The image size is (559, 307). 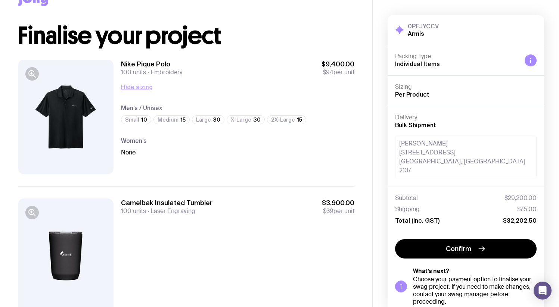 What do you see at coordinates (466, 87) in the screenshot?
I see `h4: Sizing` at bounding box center [466, 87].